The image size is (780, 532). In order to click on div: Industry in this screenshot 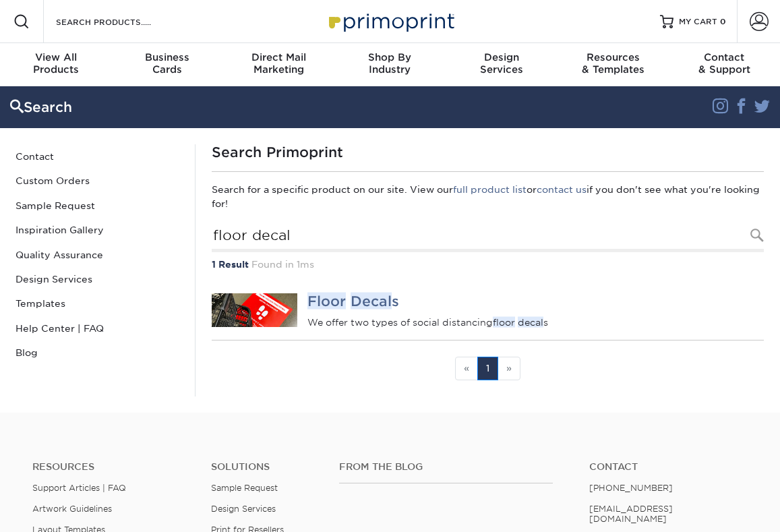, I will do `click(390, 64)`.